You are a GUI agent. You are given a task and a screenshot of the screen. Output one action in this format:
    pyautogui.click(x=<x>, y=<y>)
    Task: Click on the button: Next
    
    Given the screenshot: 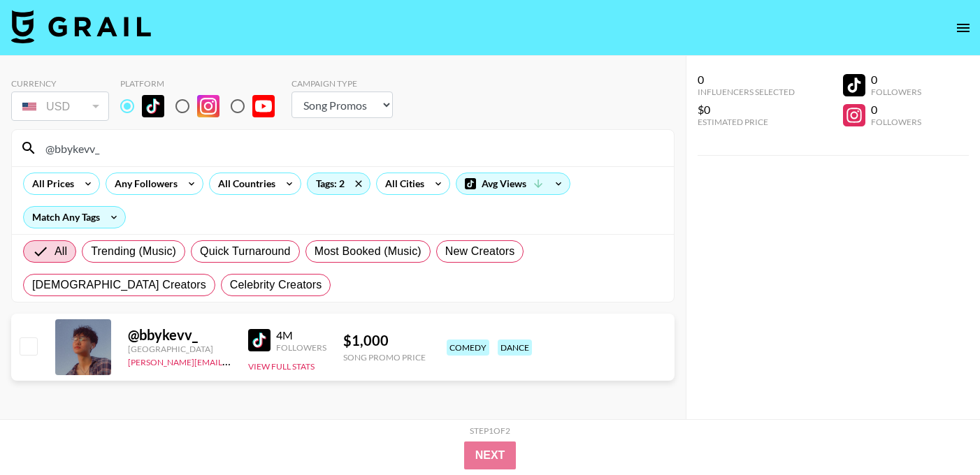 What is the action you would take?
    pyautogui.click(x=490, y=456)
    